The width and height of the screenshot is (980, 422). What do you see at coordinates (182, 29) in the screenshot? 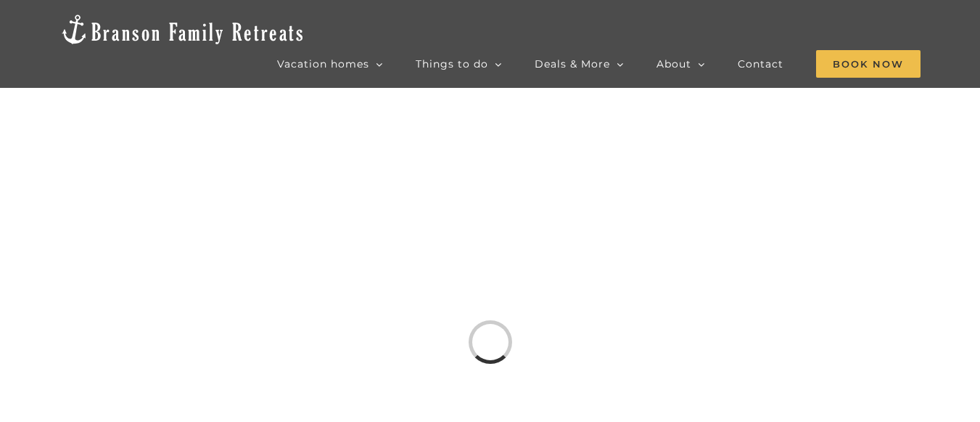
I see `img: Branson Family Retreats Logo` at bounding box center [182, 29].